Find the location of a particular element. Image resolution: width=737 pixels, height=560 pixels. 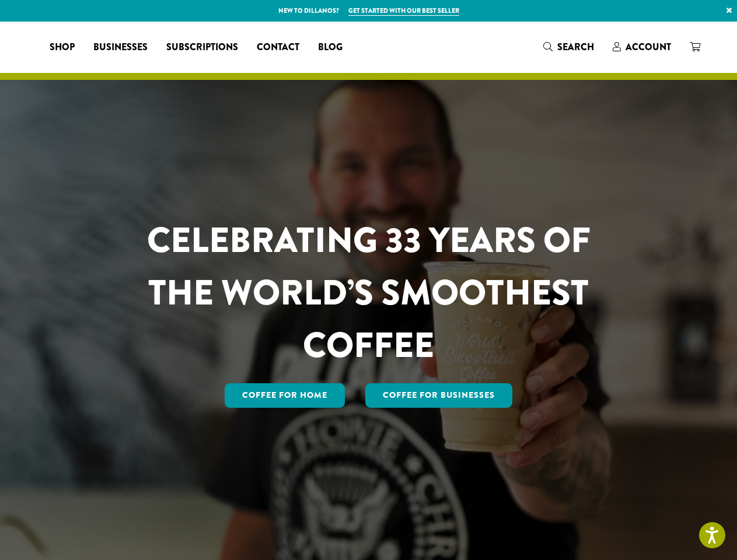

span: Search is located at coordinates (576, 47).